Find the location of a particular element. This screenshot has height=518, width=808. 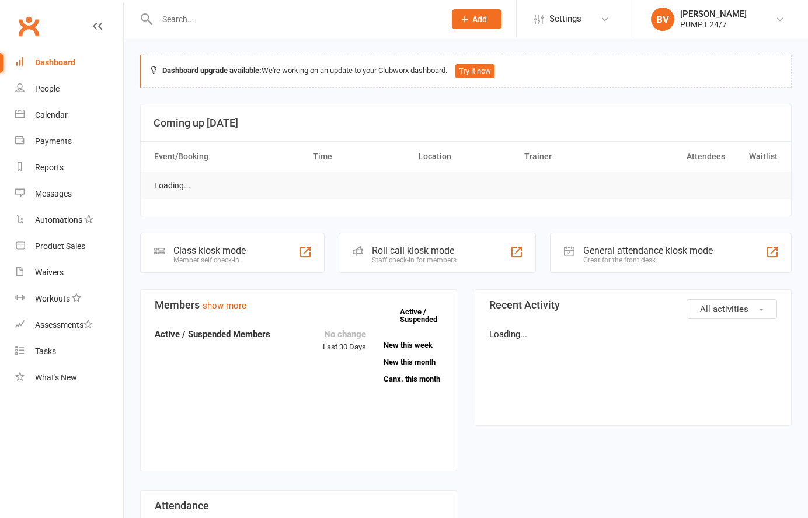

a: Clubworx is located at coordinates (29, 26).